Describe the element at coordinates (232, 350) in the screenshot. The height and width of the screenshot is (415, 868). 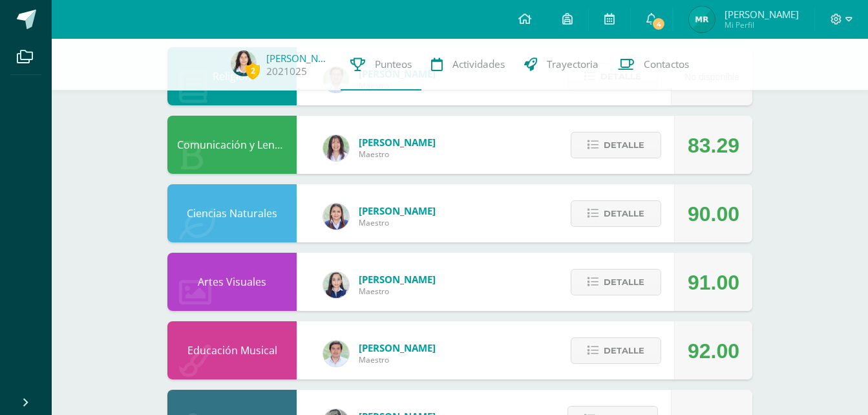
I see `div: Educación Musical` at that location.